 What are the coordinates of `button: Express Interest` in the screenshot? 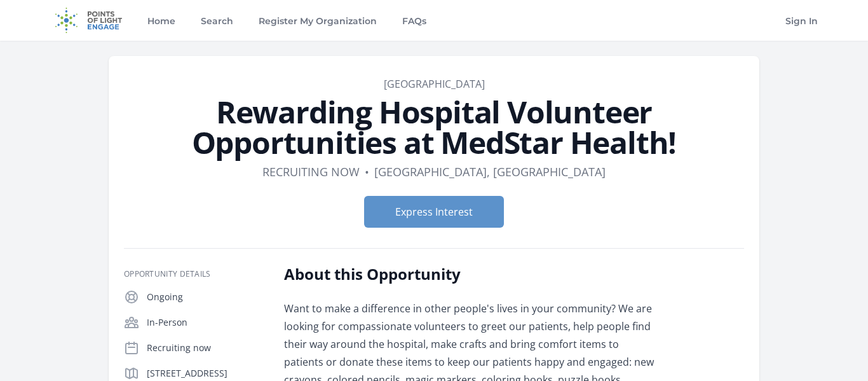 It's located at (434, 212).